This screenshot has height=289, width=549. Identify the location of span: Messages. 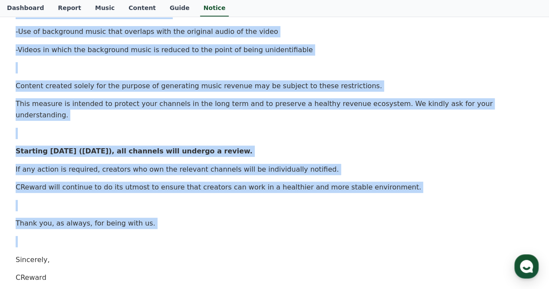
(85, 234).